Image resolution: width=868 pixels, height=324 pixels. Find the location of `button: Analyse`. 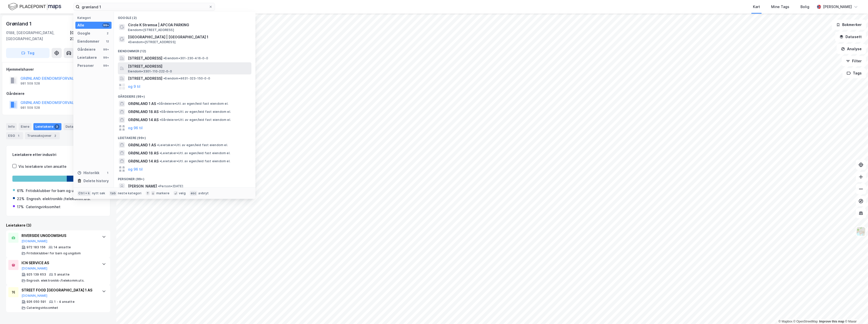

button: Analyse is located at coordinates (851, 49).